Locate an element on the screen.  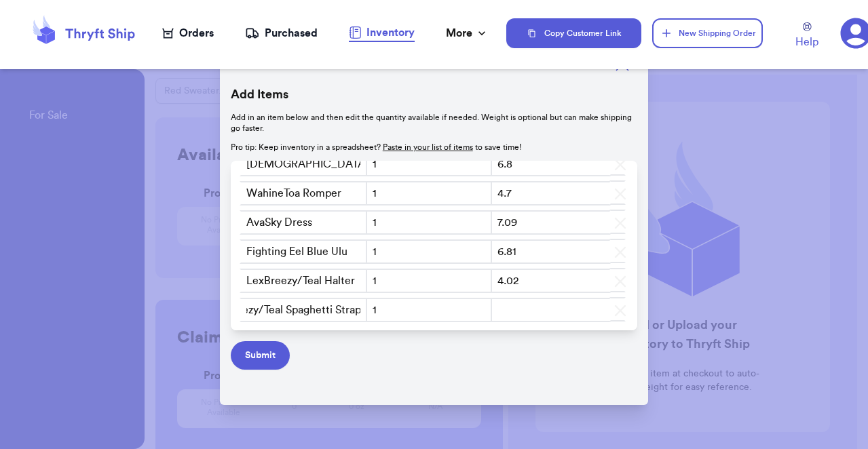
a: Paste in your list of items is located at coordinates (428, 148).